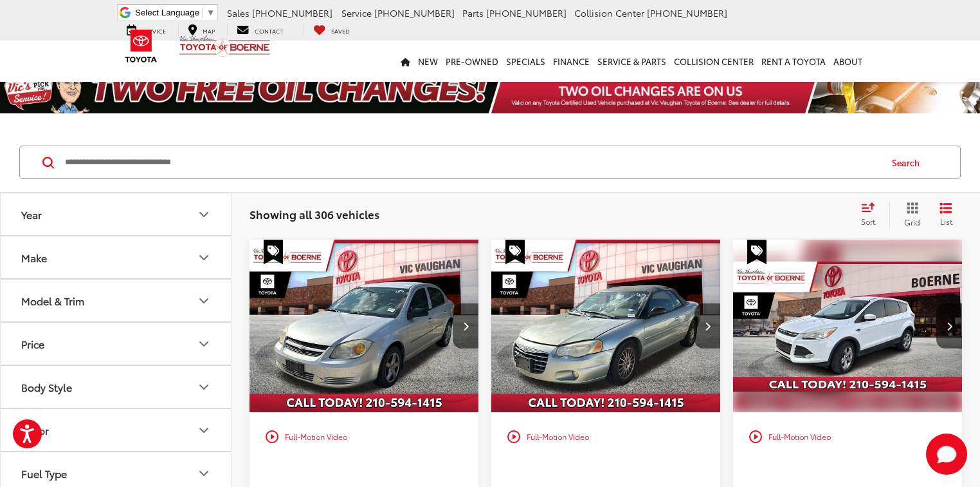 This screenshot has height=487, width=980. Describe the element at coordinates (405, 61) in the screenshot. I see `a: Home` at that location.